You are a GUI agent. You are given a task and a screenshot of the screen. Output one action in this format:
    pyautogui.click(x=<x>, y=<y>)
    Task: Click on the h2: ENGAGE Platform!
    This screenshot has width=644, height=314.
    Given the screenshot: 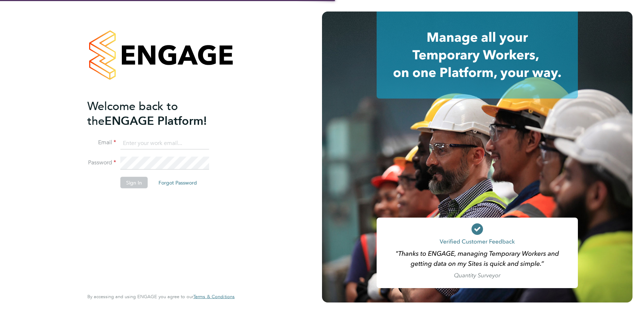 What is the action you would take?
    pyautogui.click(x=157, y=113)
    